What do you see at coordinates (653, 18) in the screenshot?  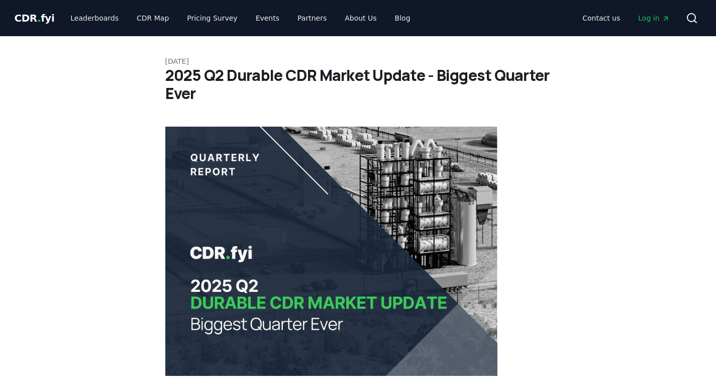 I see `a: Log in` at bounding box center [653, 18].